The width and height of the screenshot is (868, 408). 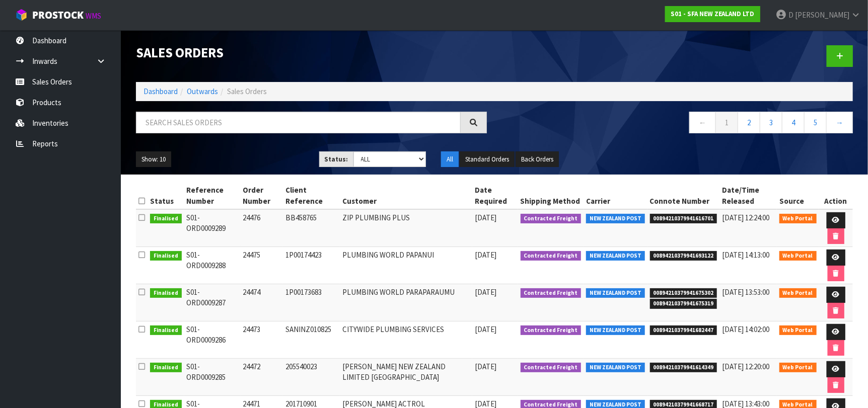 What do you see at coordinates (726, 122) in the screenshot?
I see `a: 1` at bounding box center [726, 122].